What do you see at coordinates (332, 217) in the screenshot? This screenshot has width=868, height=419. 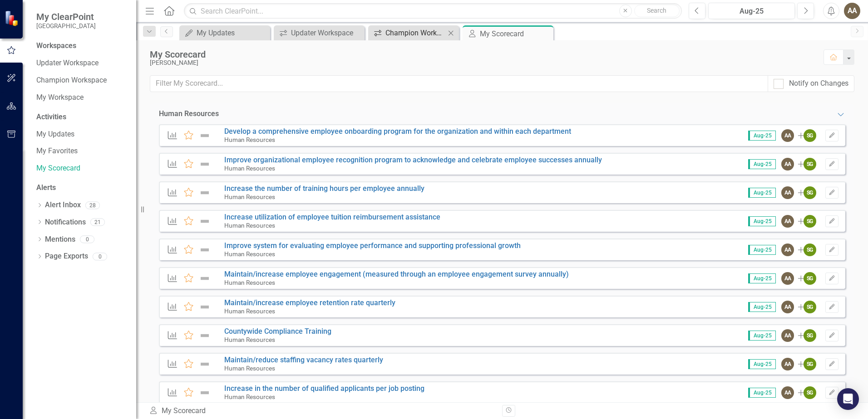 I see `a: Increase utilization of employee tuition reimbursement assistance` at bounding box center [332, 217].